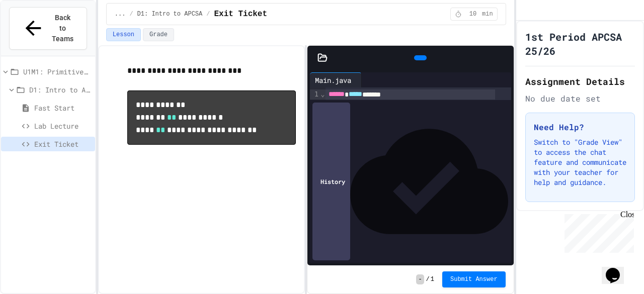 The width and height of the screenshot is (644, 294). Describe the element at coordinates (580, 99) in the screenshot. I see `div: No due date set` at that location.